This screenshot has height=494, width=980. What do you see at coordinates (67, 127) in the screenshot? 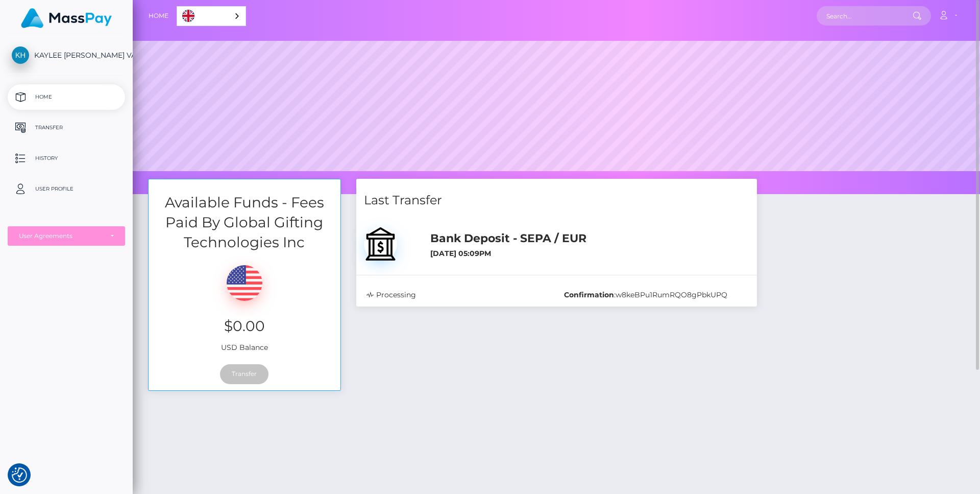
I see `p: Transfer` at bounding box center [67, 127].